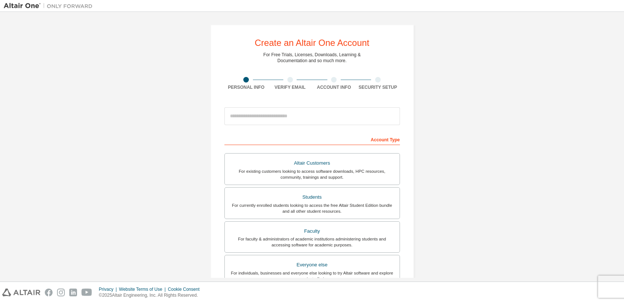 The width and height of the screenshot is (624, 303). What do you see at coordinates (151, 295) in the screenshot?
I see `p: © 2025 Altair Engineering, Inc. All Rights Reserved.` at bounding box center [151, 295].